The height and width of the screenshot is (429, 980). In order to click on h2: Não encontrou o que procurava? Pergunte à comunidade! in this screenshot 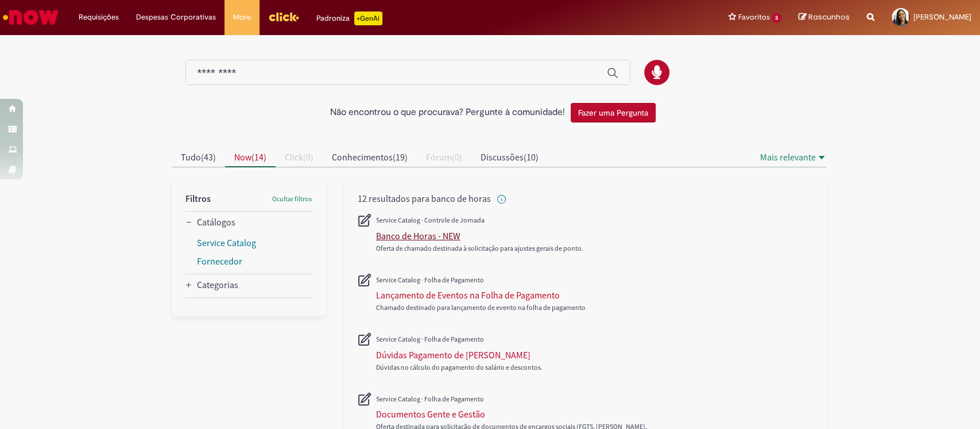, I will do `click(447, 113)`.